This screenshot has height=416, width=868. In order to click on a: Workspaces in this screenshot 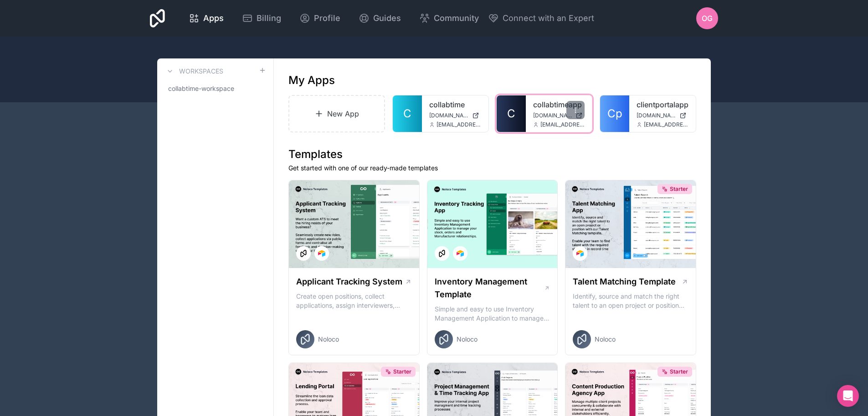, I will do `click(194, 71)`.